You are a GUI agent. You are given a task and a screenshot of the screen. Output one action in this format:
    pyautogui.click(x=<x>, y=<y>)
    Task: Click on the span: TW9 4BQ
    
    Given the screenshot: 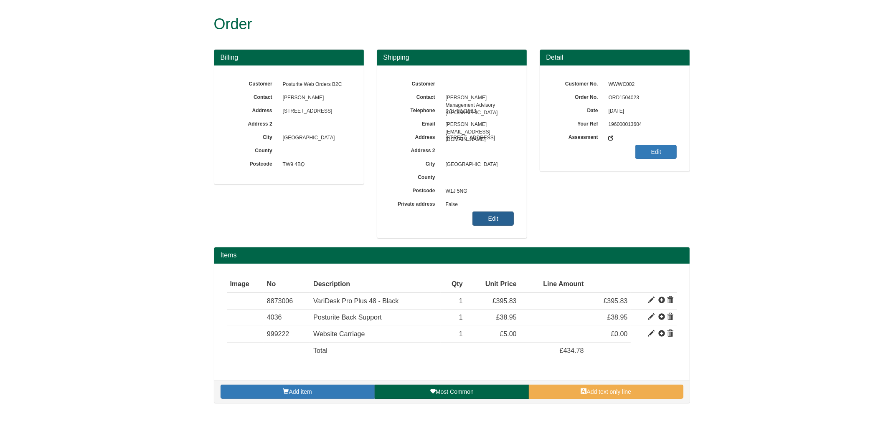 What is the action you would take?
    pyautogui.click(x=315, y=165)
    